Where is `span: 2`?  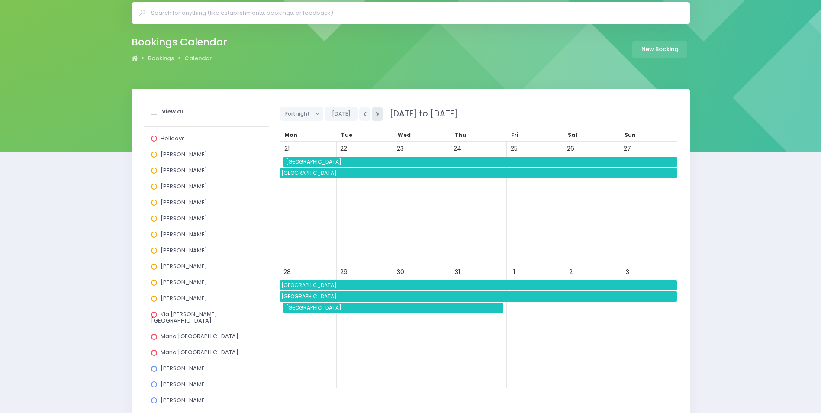 span: 2 is located at coordinates (571, 272).